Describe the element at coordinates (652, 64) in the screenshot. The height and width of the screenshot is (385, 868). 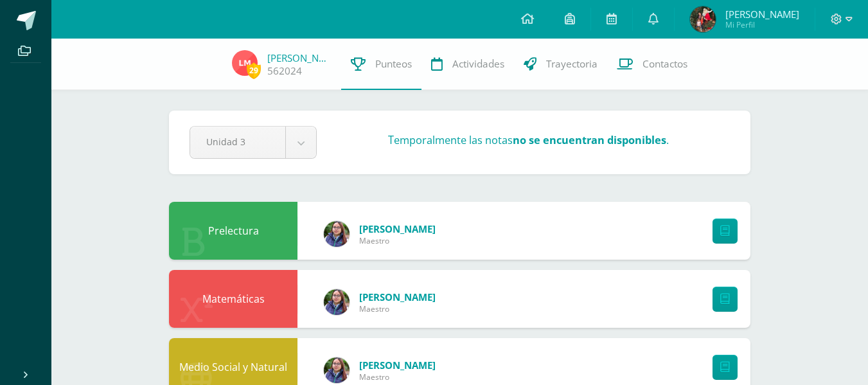
I see `a: Contactos` at that location.